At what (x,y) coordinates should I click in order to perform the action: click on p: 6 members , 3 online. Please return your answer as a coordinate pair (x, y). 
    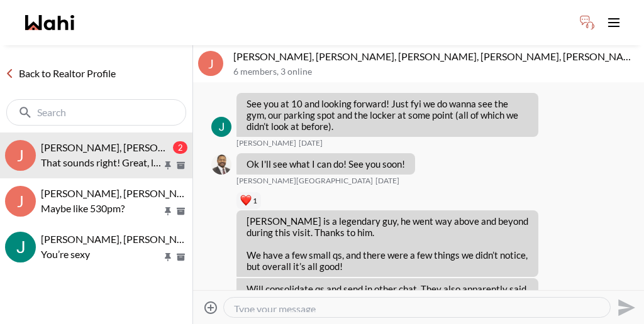
    Looking at the image, I should click on (435, 71).